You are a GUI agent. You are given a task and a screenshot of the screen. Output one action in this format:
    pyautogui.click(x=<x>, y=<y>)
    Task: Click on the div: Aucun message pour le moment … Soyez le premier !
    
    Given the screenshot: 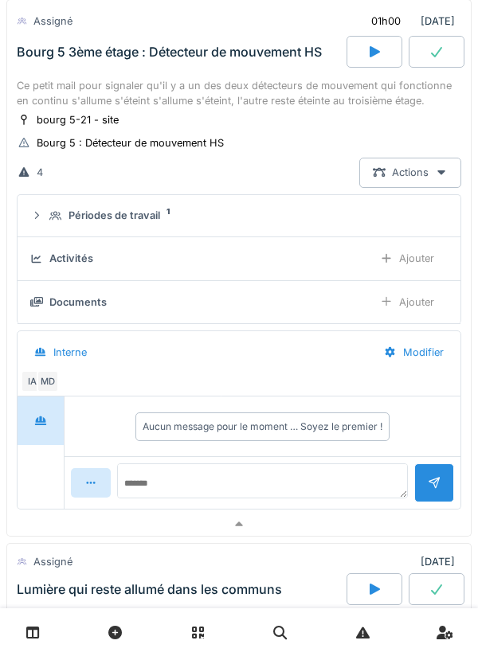 What is the action you would take?
    pyautogui.click(x=262, y=427)
    